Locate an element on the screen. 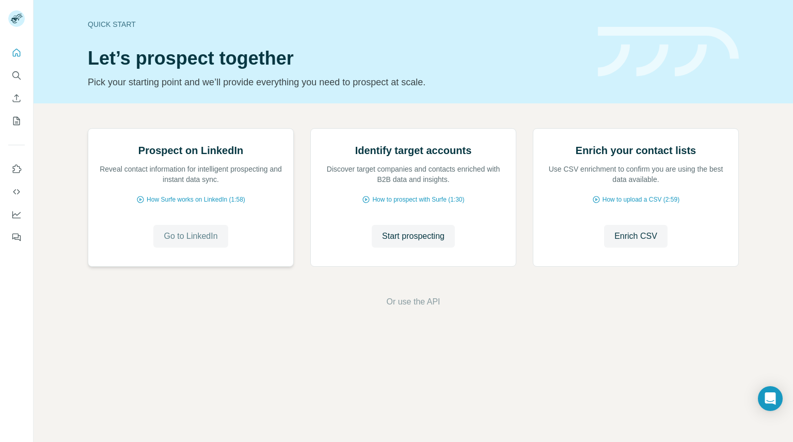 The height and width of the screenshot is (442, 793). p: Pick your starting point and we’ll provide everything you need to prospect at scale. is located at coordinates (337, 82).